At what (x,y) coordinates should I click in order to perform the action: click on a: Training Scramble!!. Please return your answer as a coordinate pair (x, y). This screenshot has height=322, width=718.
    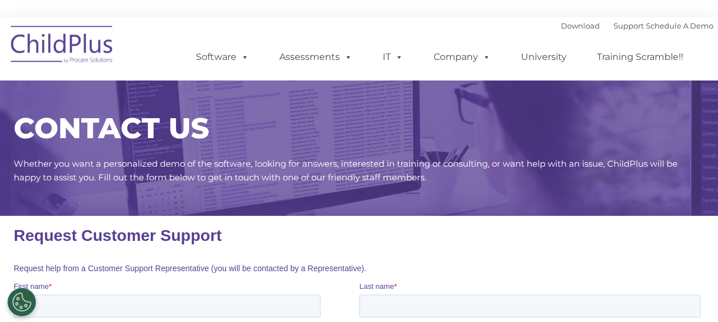
    Looking at the image, I should click on (639, 57).